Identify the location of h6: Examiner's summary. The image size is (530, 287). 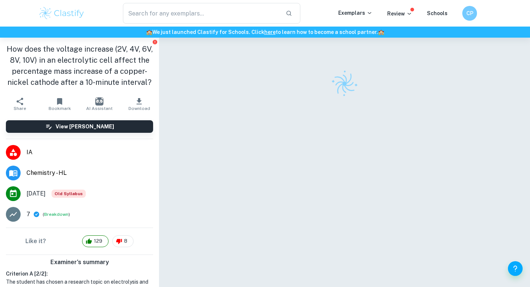
(80, 262).